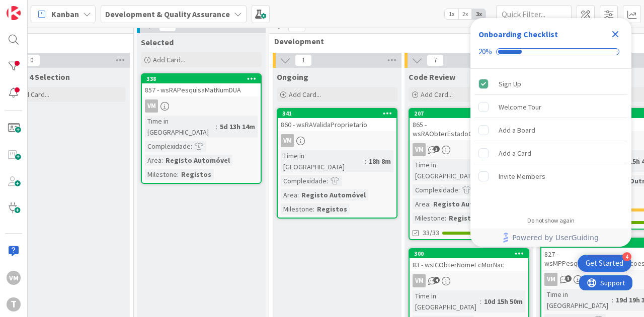  What do you see at coordinates (551, 139) in the screenshot?
I see `div: Checklist items` at bounding box center [551, 139].